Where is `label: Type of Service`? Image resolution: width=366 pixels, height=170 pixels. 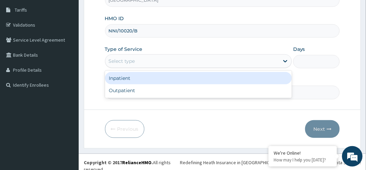 label: Type of Service is located at coordinates (124, 49).